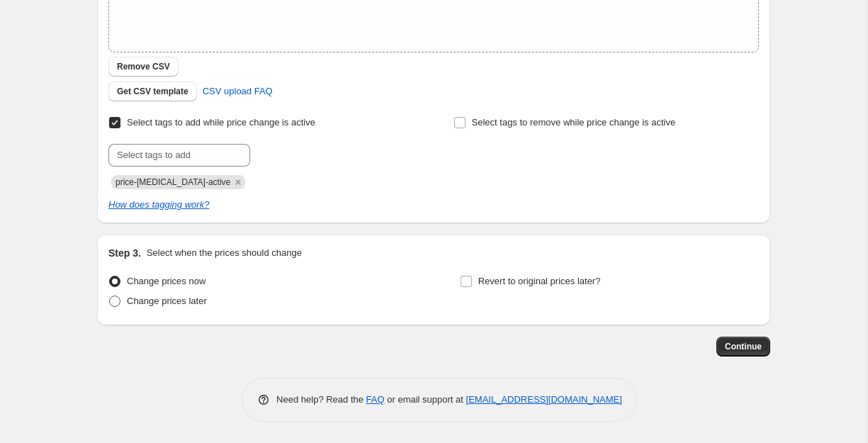  Describe the element at coordinates (223, 253) in the screenshot. I see `p: Select when the prices should change` at that location.